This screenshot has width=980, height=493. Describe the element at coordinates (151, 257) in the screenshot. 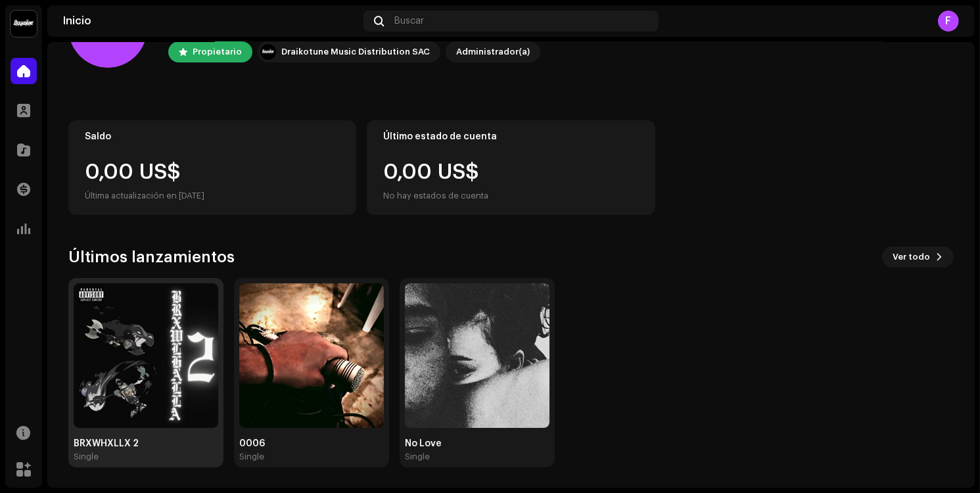

I see `h3: Últimos lanzamientos` at that location.